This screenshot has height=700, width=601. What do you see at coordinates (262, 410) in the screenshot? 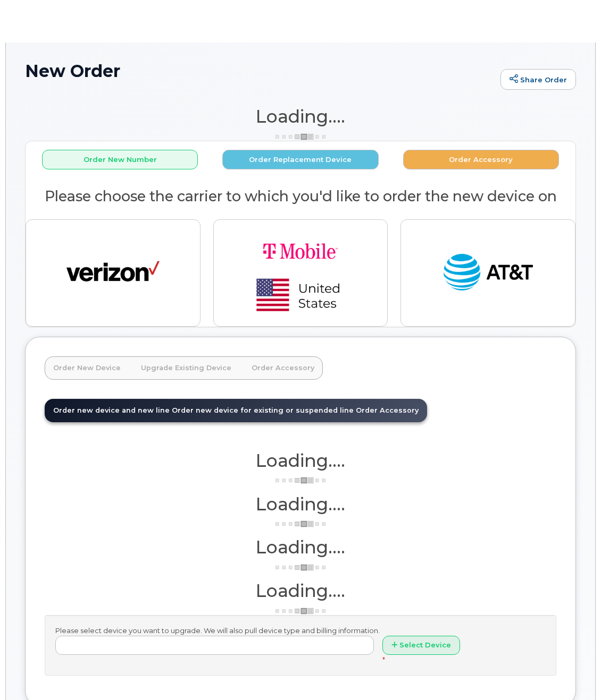
I see `span: Order new device for existing or suspended line` at bounding box center [262, 410].